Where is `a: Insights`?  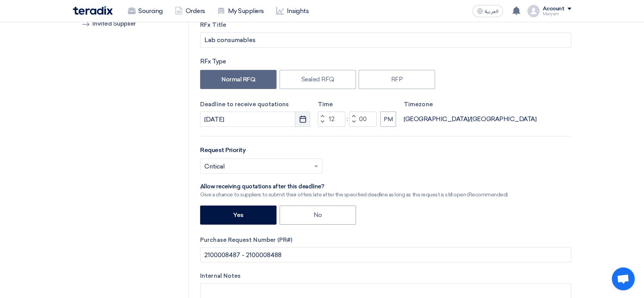
a: Insights is located at coordinates (292, 11).